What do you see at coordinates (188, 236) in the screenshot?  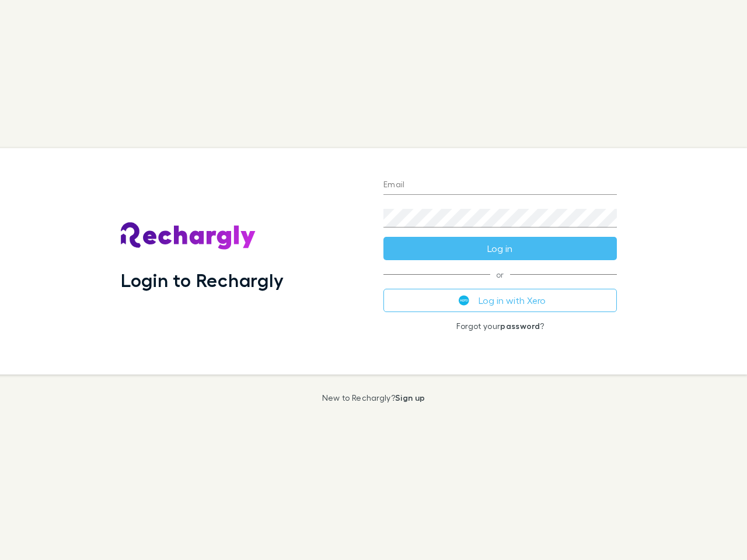 I see `img: Rechargly's Logo` at bounding box center [188, 236].